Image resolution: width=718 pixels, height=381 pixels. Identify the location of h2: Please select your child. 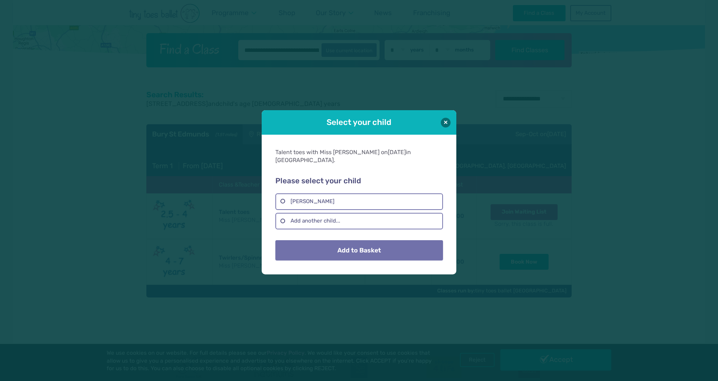
(359, 181).